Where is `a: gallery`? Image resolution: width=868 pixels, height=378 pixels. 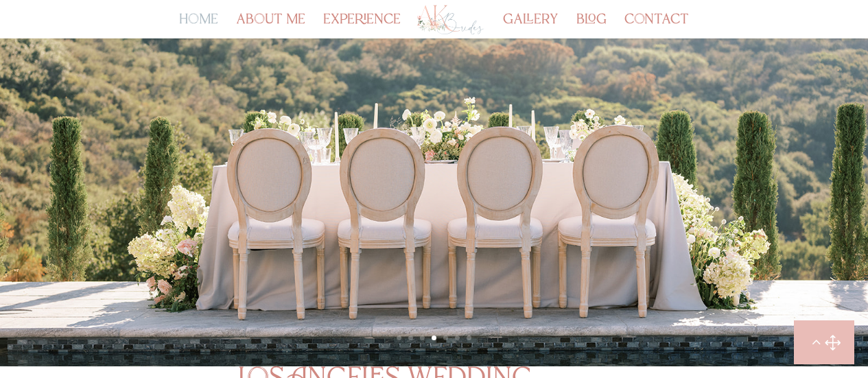 a: gallery is located at coordinates (531, 27).